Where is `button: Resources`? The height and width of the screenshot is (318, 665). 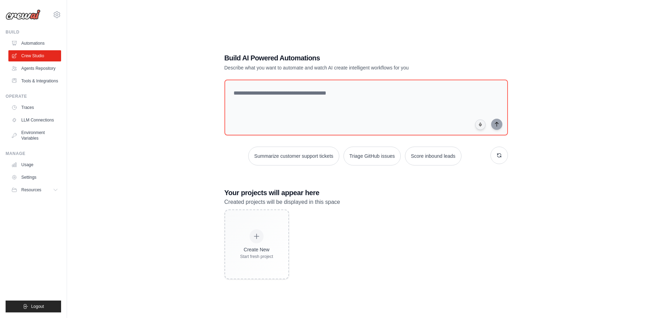
button: Resources is located at coordinates (35, 190).